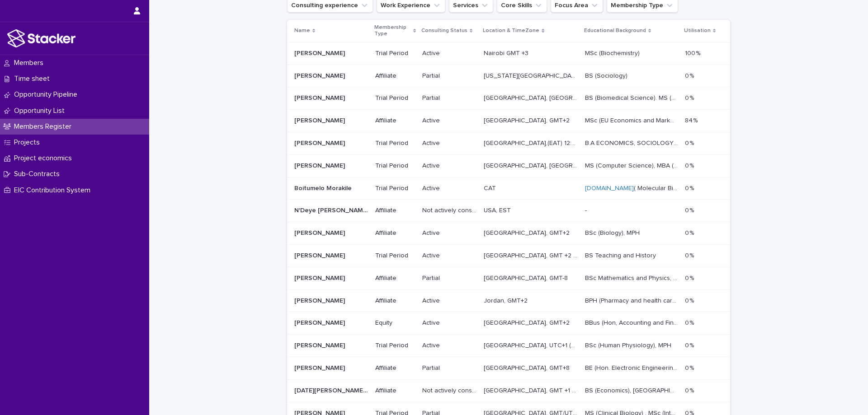  What do you see at coordinates (607, 75) in the screenshot?
I see `p: BS (Sociology)` at bounding box center [607, 75].